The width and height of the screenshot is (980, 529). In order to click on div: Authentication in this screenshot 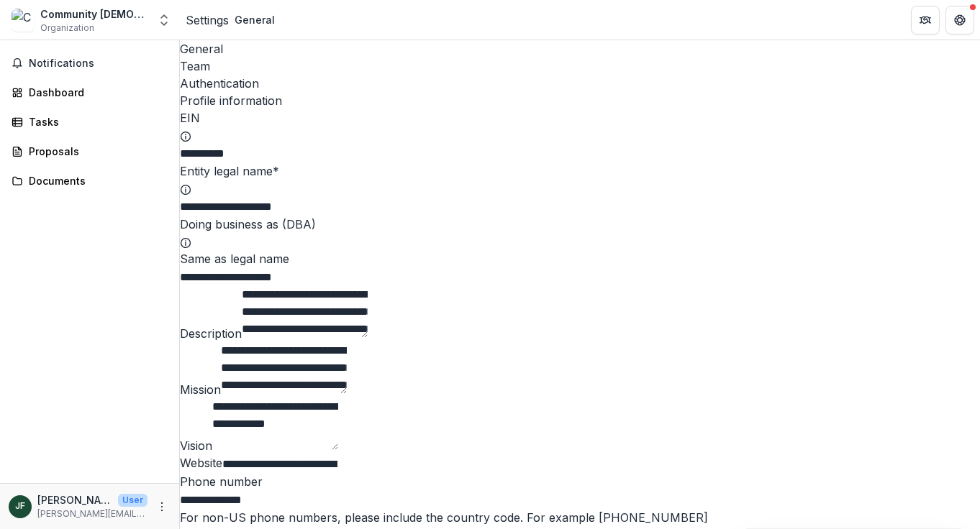, I will do `click(580, 83)`.